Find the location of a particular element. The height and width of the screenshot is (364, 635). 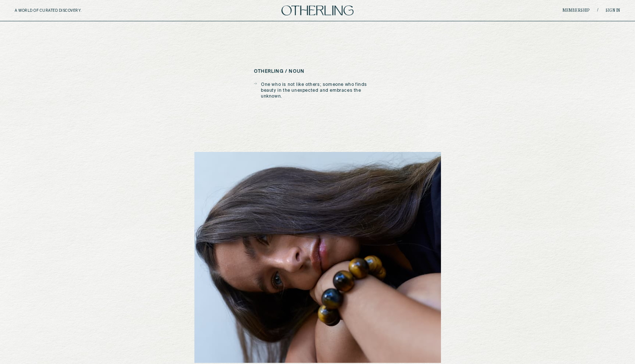

h5: A WORLD OF CURATED DISCOVERY. is located at coordinates (64, 11).